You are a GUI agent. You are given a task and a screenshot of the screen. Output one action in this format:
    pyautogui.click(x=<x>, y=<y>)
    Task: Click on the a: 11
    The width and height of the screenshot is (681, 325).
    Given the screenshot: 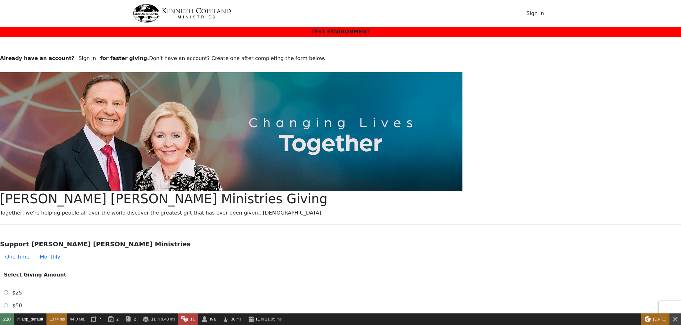 What is the action you would take?
    pyautogui.click(x=188, y=319)
    